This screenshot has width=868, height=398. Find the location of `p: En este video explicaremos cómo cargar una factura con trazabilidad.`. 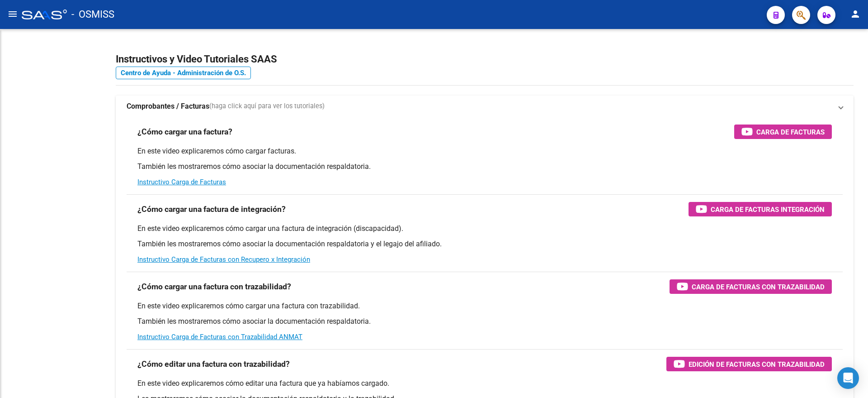

p: En este video explicaremos cómo cargar una factura con trazabilidad. is located at coordinates (484, 306).